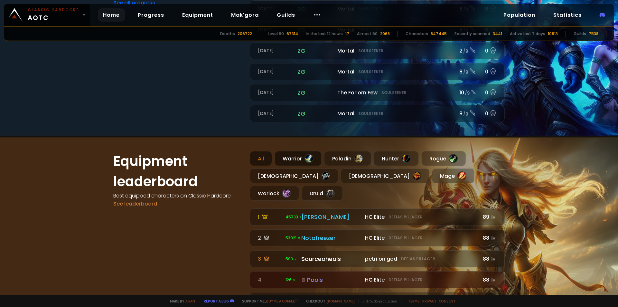 Image resolution: width=618 pixels, height=307 pixels. What do you see at coordinates (47, 15) in the screenshot?
I see `a: Classic HardcoreAOTC` at bounding box center [47, 15].